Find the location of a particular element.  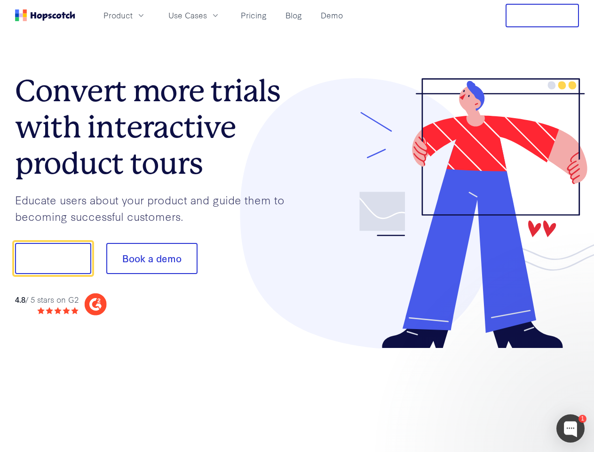

a: Pricing is located at coordinates (254, 15).